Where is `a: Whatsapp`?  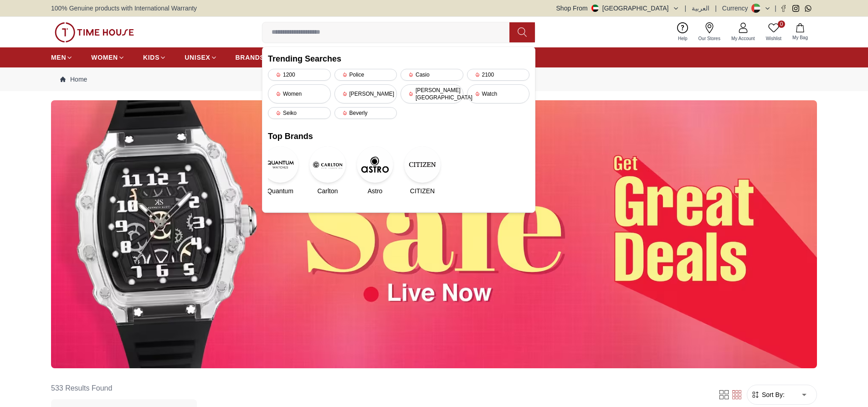 a: Whatsapp is located at coordinates (808, 8).